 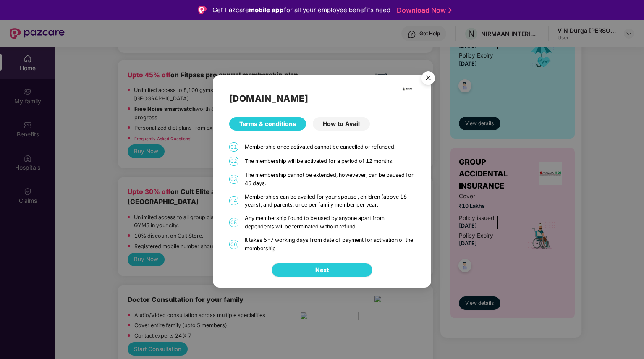 I want to click on div: The membership cannot be extended, howevever, can be paused for 45 days., so click(x=330, y=179).